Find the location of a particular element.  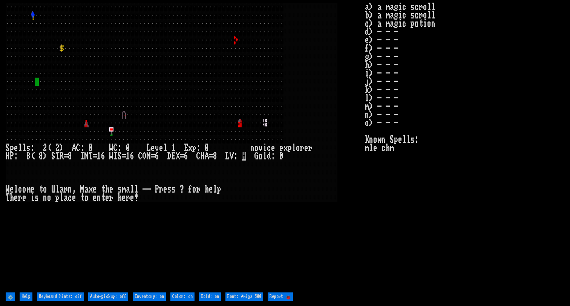

input: Auto-pickup: off is located at coordinates (108, 296).